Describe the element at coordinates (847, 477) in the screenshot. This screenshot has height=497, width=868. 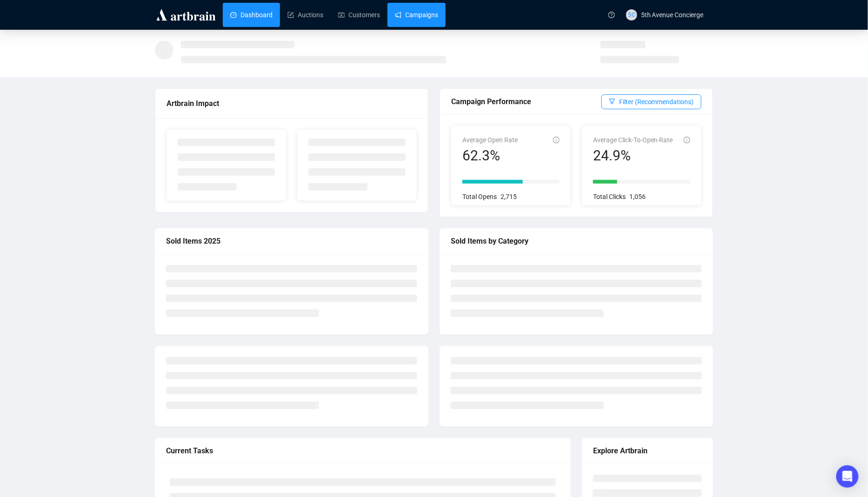
I see `div: Open Intercom Messenger` at that location.